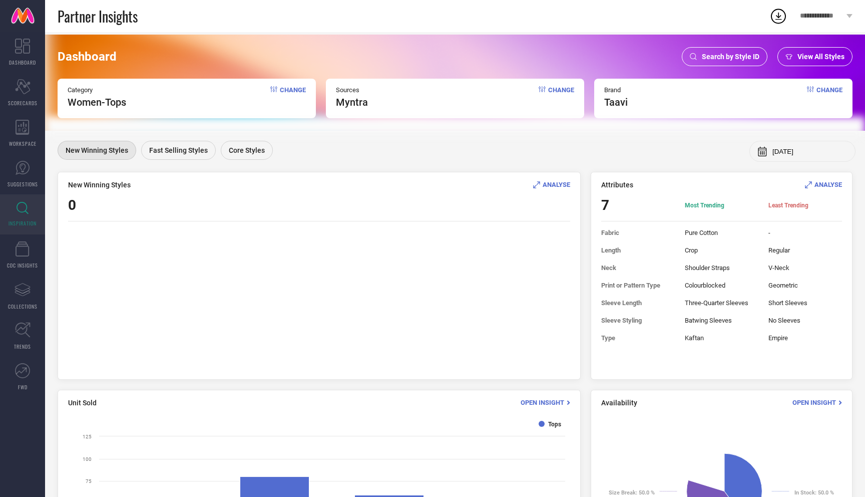  Describe the element at coordinates (23, 103) in the screenshot. I see `span: SCORECARDS` at that location.